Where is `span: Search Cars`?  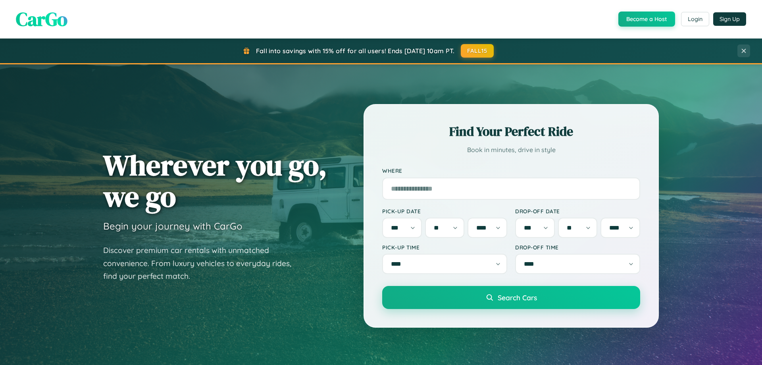 span: Search Cars is located at coordinates (517, 297).